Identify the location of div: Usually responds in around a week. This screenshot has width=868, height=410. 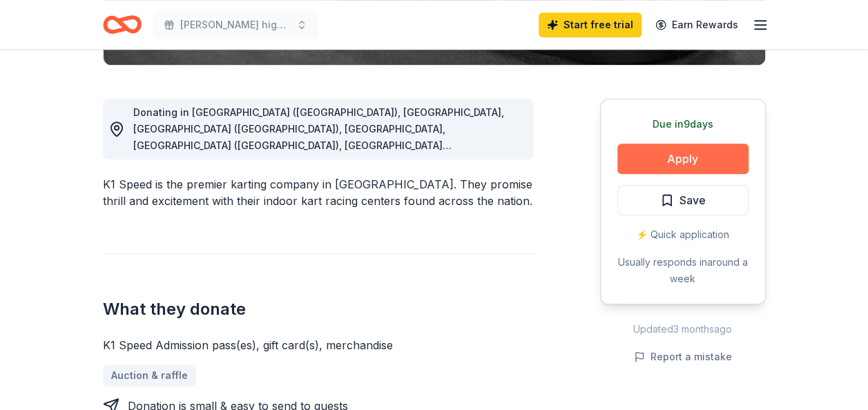
(683, 271).